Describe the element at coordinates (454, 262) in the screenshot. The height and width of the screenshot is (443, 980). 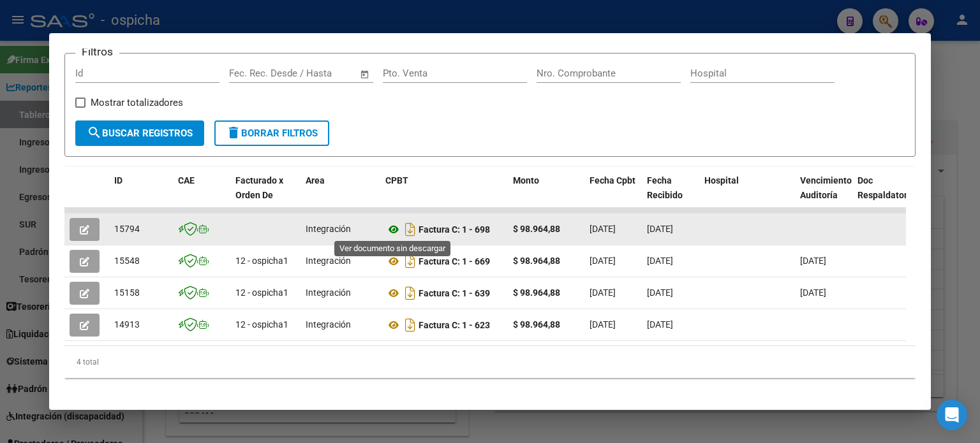
I see `strong: Factura C: 1 - 669` at that location.